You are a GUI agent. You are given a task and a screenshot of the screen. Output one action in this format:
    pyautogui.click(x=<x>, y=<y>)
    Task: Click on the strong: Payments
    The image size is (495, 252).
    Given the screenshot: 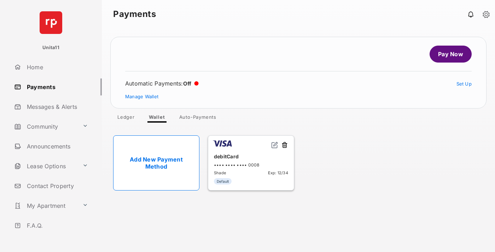 What is the action you would take?
    pyautogui.click(x=134, y=14)
    